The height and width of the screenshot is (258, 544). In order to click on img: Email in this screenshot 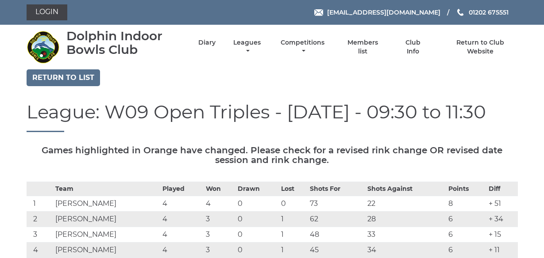, I will do `click(319, 12)`.